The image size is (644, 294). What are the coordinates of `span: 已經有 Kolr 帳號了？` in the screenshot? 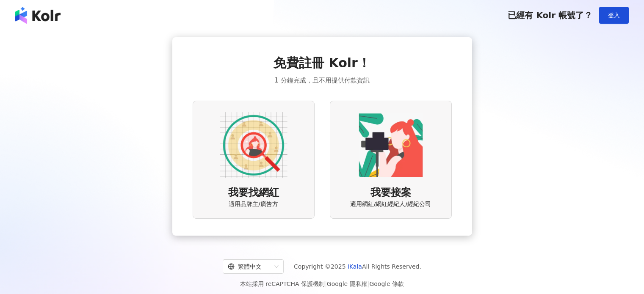 It's located at (550, 15).